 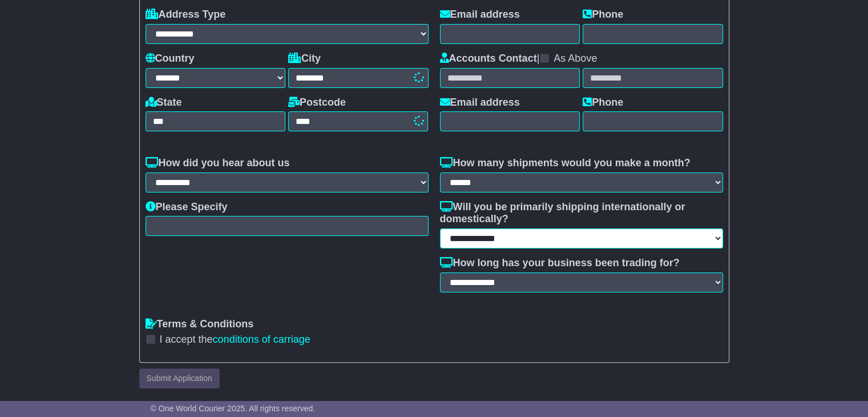 What do you see at coordinates (170, 59) in the screenshot?
I see `label: Country` at bounding box center [170, 59].